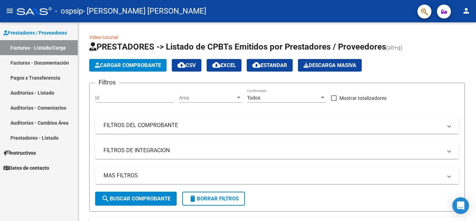  What do you see at coordinates (270, 65) in the screenshot?
I see `button: Estandar` at bounding box center [270, 65].